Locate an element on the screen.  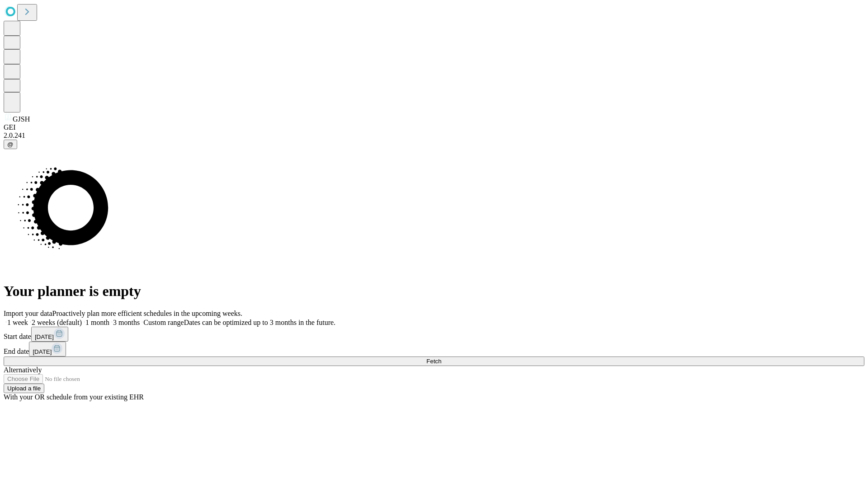
h1: Your planner is empty is located at coordinates (434, 291).